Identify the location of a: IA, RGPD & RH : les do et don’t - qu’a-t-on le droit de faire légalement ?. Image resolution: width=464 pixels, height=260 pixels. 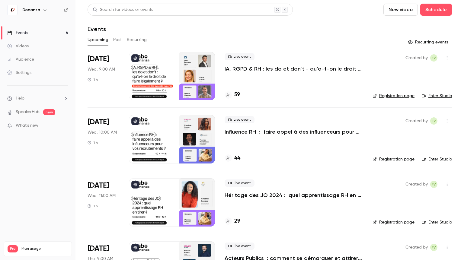
(294, 69).